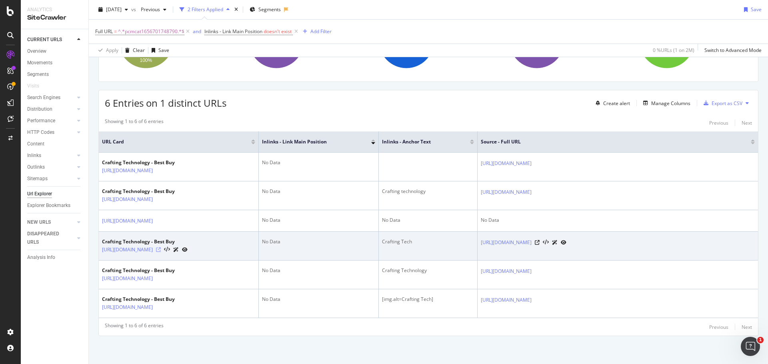 This screenshot has width=768, height=364. Describe the element at coordinates (315, 32) in the screenshot. I see `button: Add Filter` at that location.